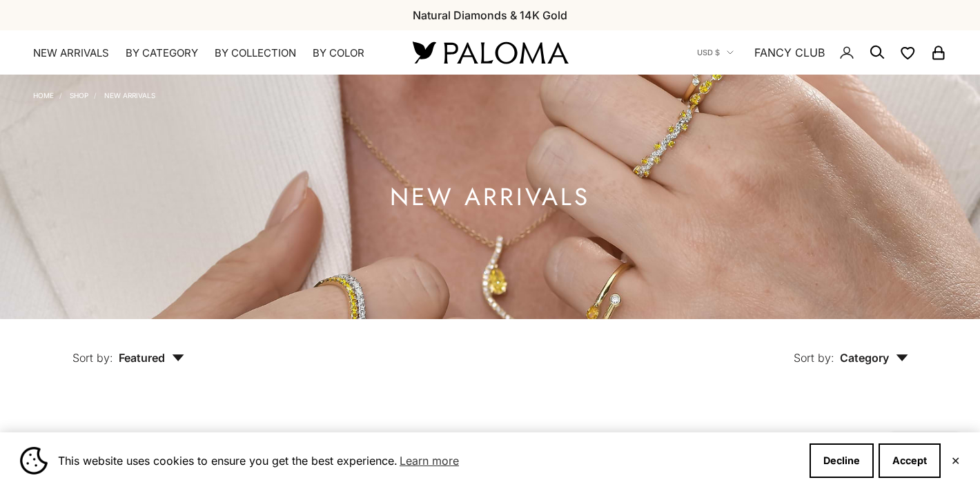 The image size is (980, 489). Describe the element at coordinates (34, 460) in the screenshot. I see `img: Cookie banner` at that location.